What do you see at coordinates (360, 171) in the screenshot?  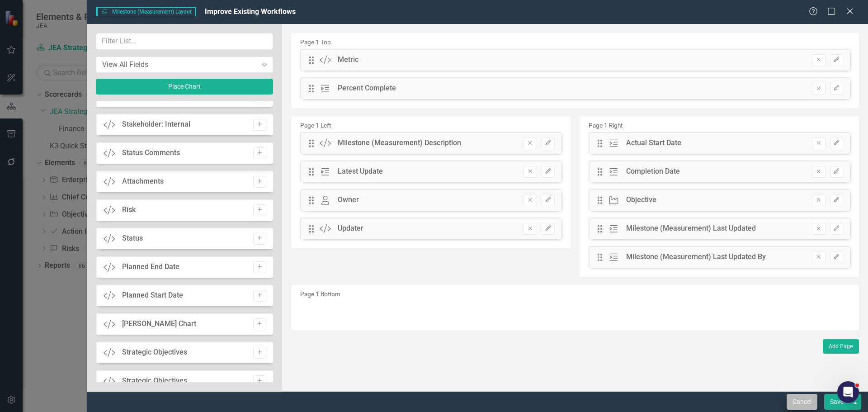 I see `div: Latest Update` at bounding box center [360, 171].